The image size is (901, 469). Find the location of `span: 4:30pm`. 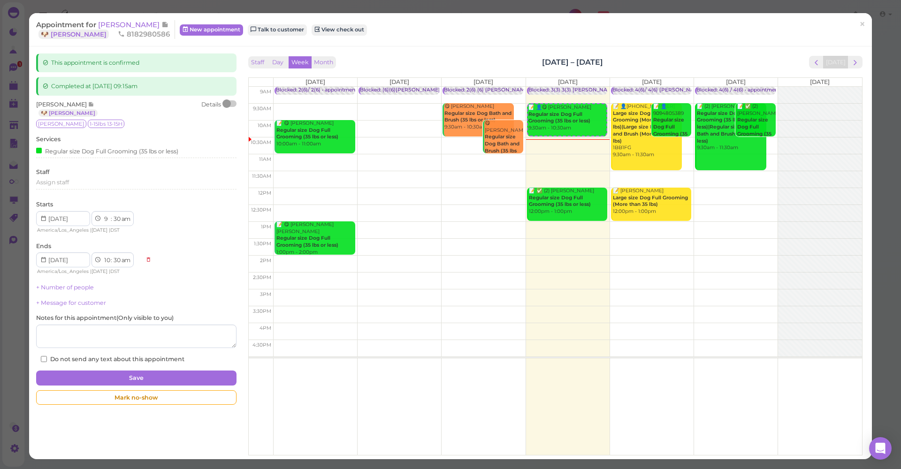

span: 4:30pm is located at coordinates (262, 345).